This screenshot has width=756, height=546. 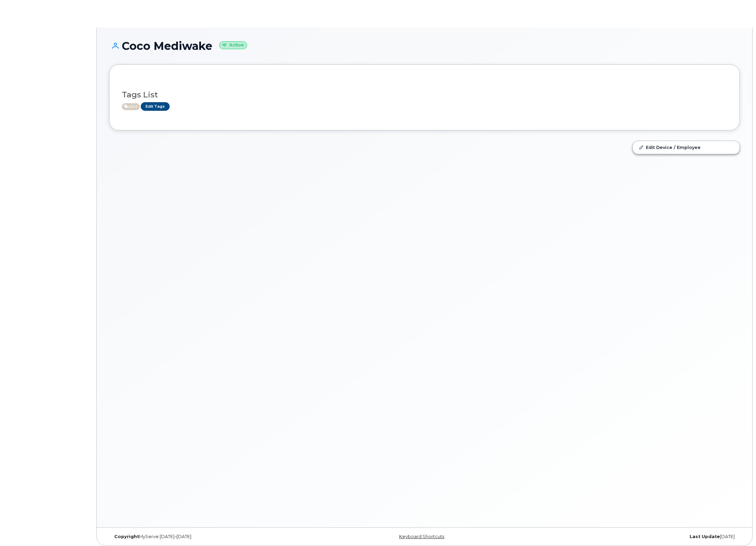 What do you see at coordinates (131, 107) in the screenshot?
I see `span: Active` at bounding box center [131, 107].